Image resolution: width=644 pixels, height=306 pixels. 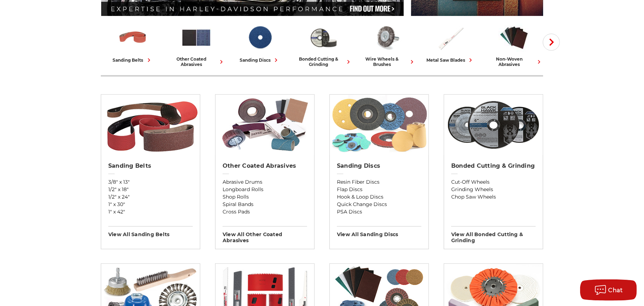 What do you see at coordinates (151, 189) in the screenshot?
I see `a: 1/2" x 18"` at bounding box center [151, 189].